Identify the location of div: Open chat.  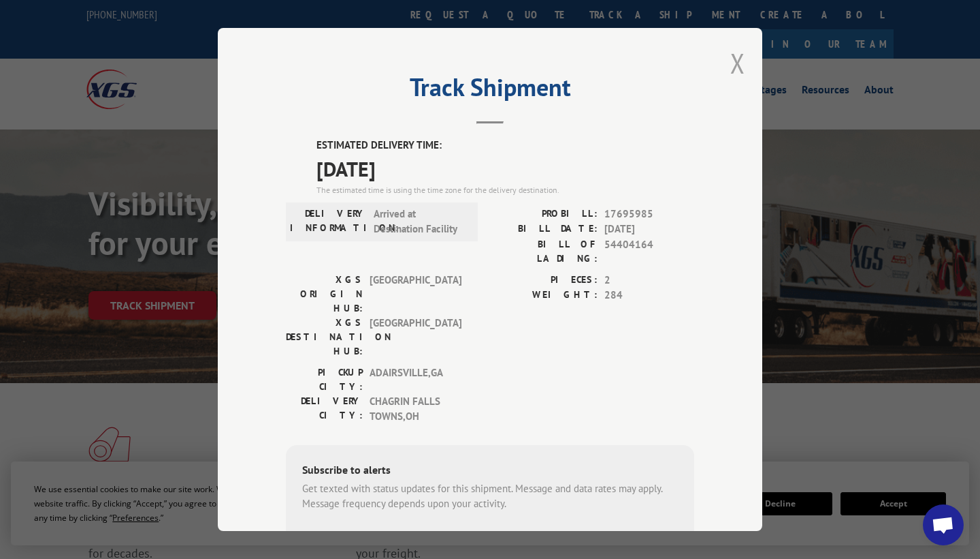
(944, 525).